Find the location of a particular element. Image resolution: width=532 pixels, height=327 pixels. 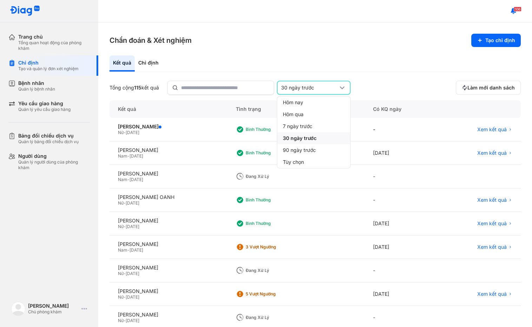

div: Yêu cầu giao hàng is located at coordinates (44, 104).